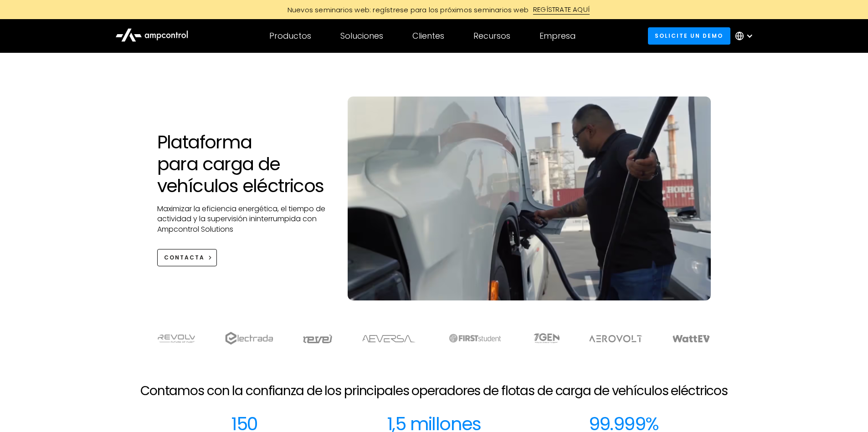 The image size is (868, 432). Describe the element at coordinates (434, 9) in the screenshot. I see `a: Nuevos seminarios web: regístrese para los próximos seminarios webREGÍSTRATE AQUÍ` at that location.